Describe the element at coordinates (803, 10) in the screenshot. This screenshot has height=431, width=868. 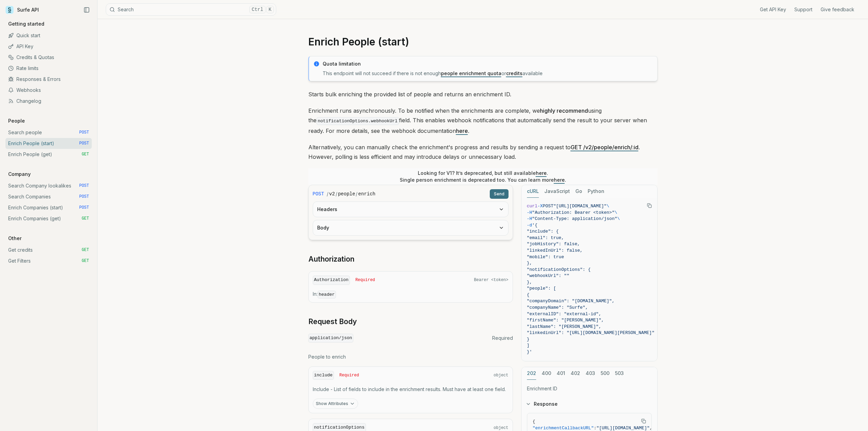
I see `a: Support` at that location.